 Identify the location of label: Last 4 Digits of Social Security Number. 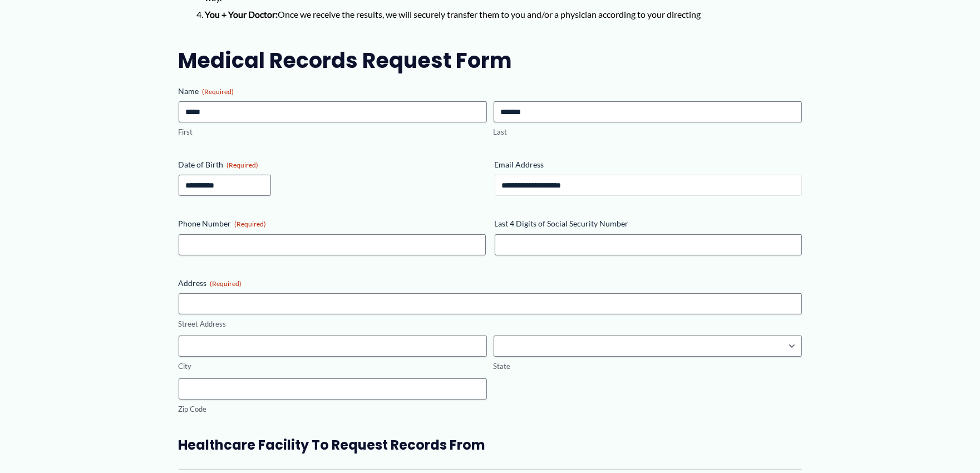
(648, 224).